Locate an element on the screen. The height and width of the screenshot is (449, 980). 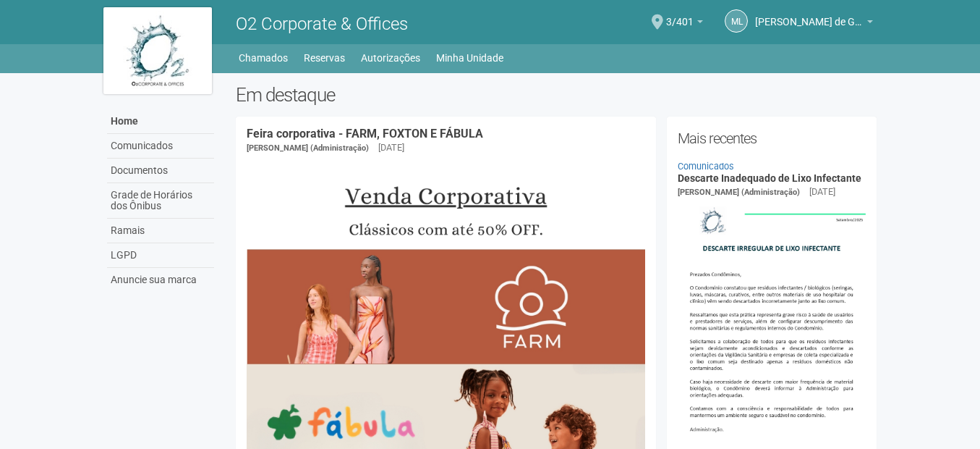
a: Home is located at coordinates (161, 121).